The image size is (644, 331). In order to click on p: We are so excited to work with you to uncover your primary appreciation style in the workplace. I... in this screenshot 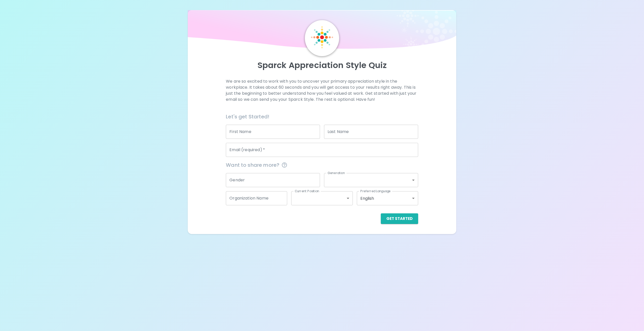, I will do `click(322, 91)`.